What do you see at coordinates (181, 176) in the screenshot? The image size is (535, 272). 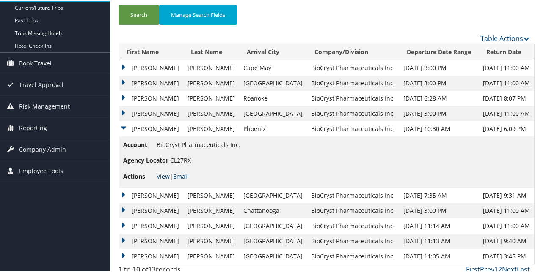 I see `a: Email` at bounding box center [181, 176].